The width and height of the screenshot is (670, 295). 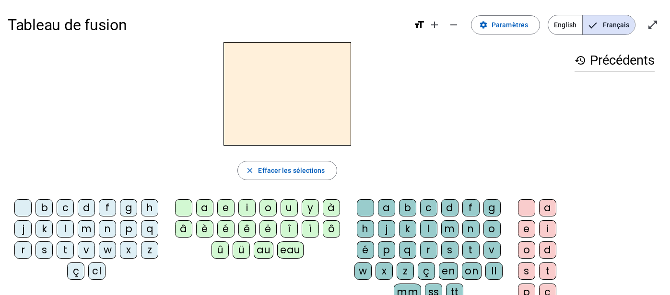 I want to click on div: ü, so click(x=241, y=250).